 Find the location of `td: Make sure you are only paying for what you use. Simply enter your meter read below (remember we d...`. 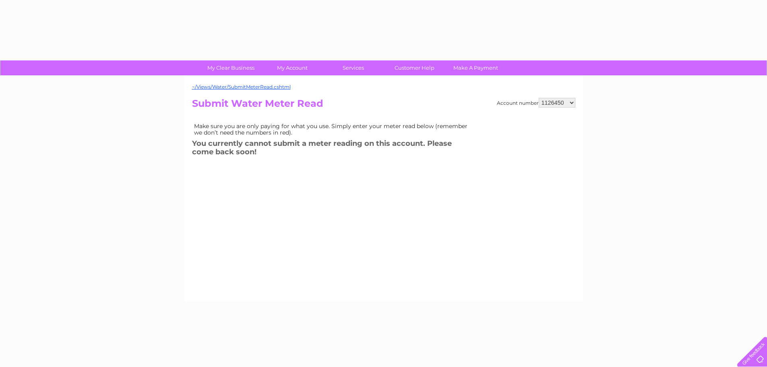

td: Make sure you are only paying for what you use. Simply enter your meter read below (remember we d... is located at coordinates (333, 129).